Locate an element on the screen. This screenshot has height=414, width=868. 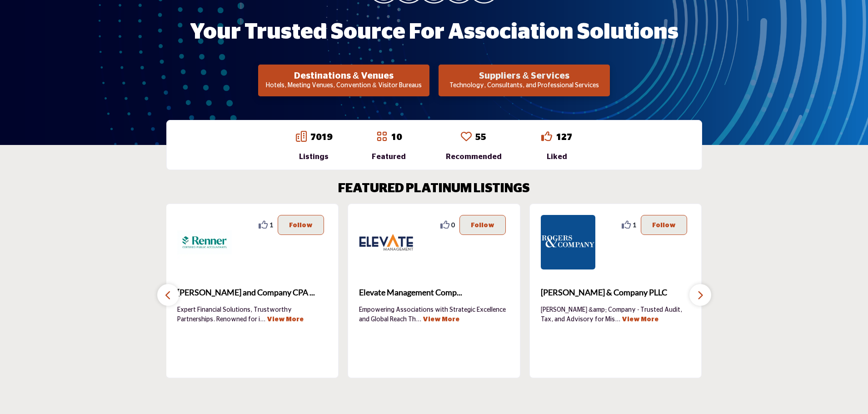
h2: Suppliers & Services is located at coordinates (524, 76).